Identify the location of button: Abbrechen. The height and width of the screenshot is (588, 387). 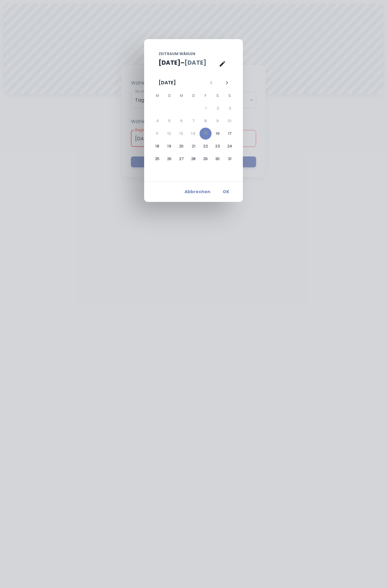
(197, 192).